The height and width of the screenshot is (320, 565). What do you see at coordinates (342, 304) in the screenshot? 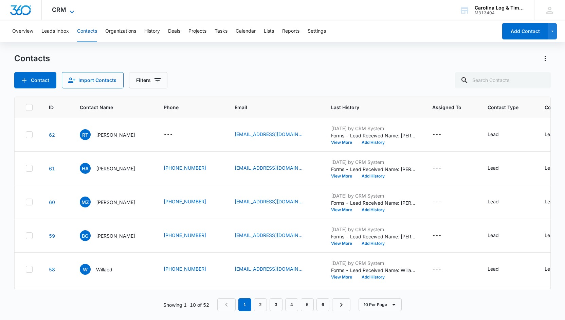
I see `a: Next Page` at bounding box center [342, 304].